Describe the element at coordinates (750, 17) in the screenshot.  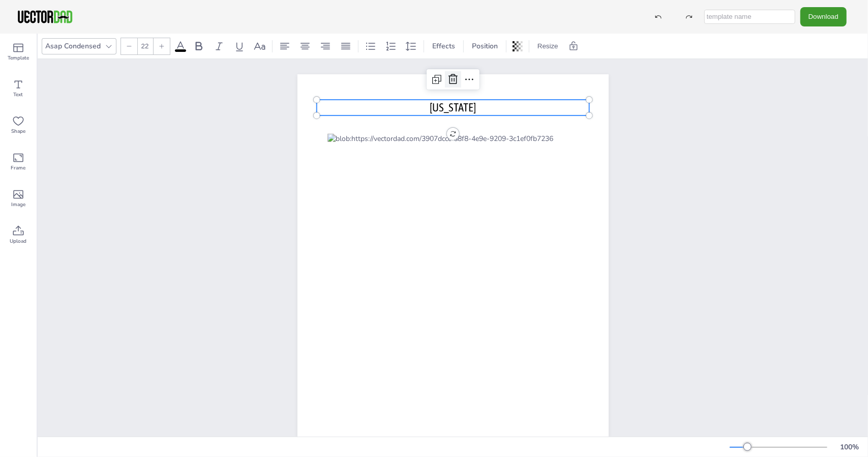
I see `input: template name` at that location.